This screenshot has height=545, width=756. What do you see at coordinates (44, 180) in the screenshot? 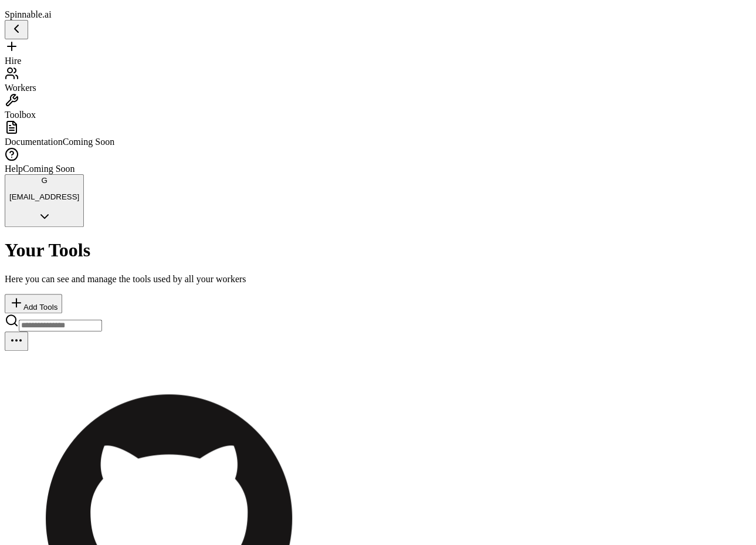
I see `span: G` at bounding box center [44, 180].